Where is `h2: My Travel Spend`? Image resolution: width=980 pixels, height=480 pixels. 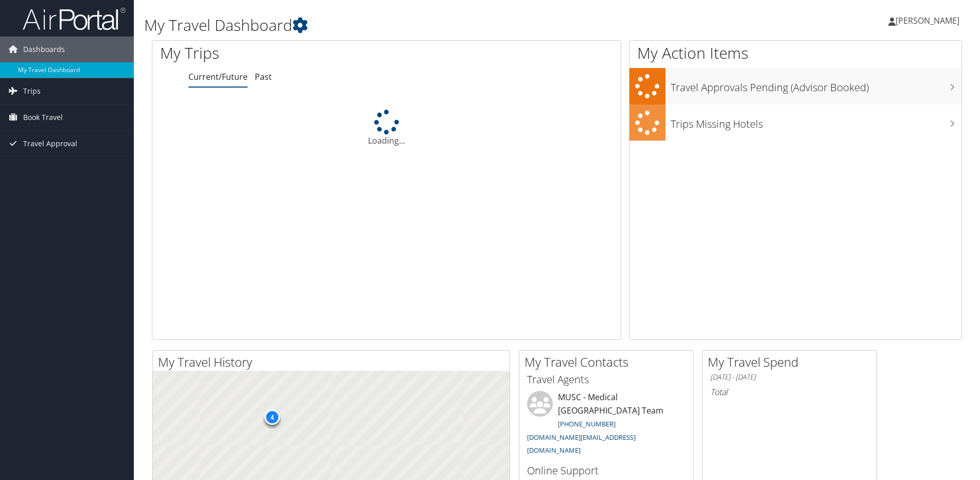
h2: My Travel Spend is located at coordinates (792, 362).